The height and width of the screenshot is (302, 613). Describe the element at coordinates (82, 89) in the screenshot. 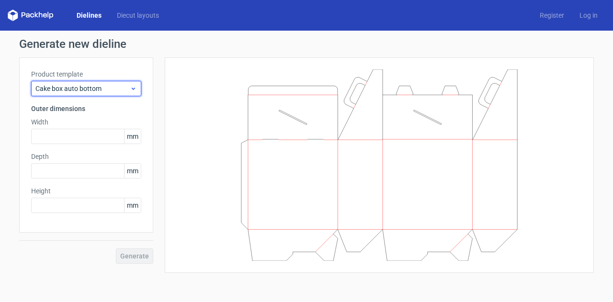

I see `span: Cake box auto bottom` at that location.